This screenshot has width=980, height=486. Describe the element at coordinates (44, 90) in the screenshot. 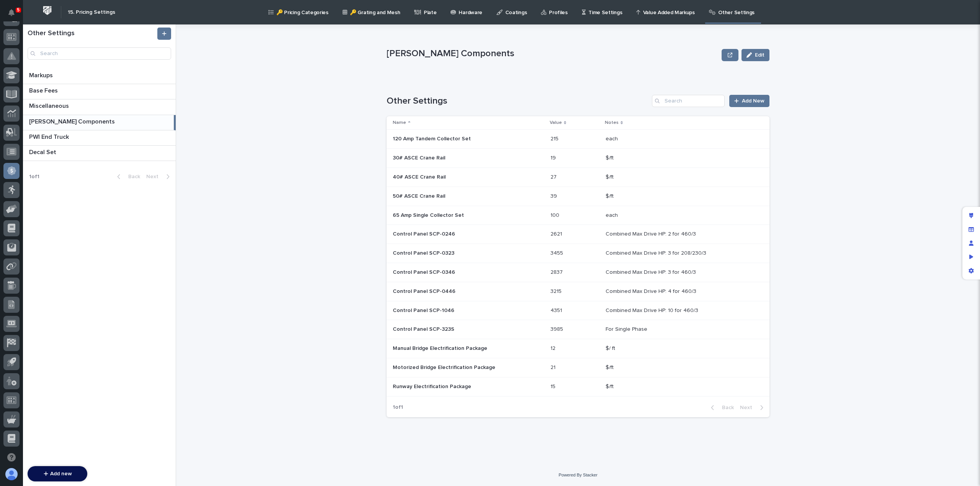

I see `p: Base Fees` at that location.